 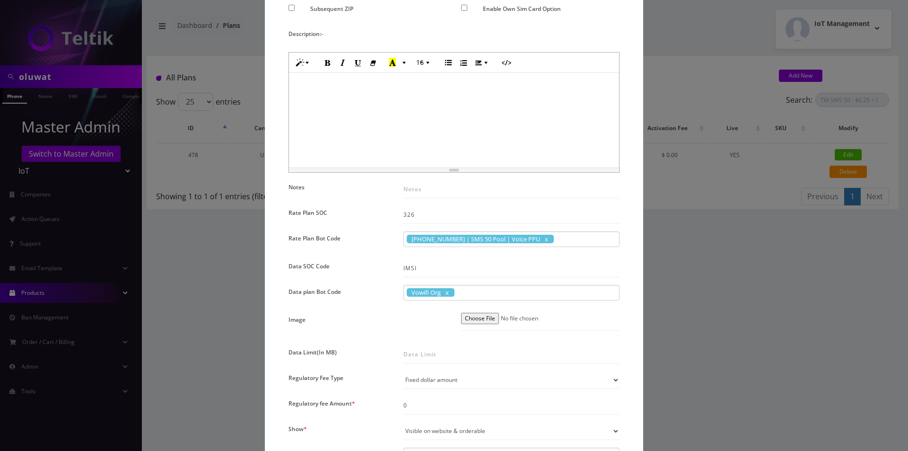 What do you see at coordinates (315, 291) in the screenshot?
I see `label: Data plan Bot Code` at bounding box center [315, 291].